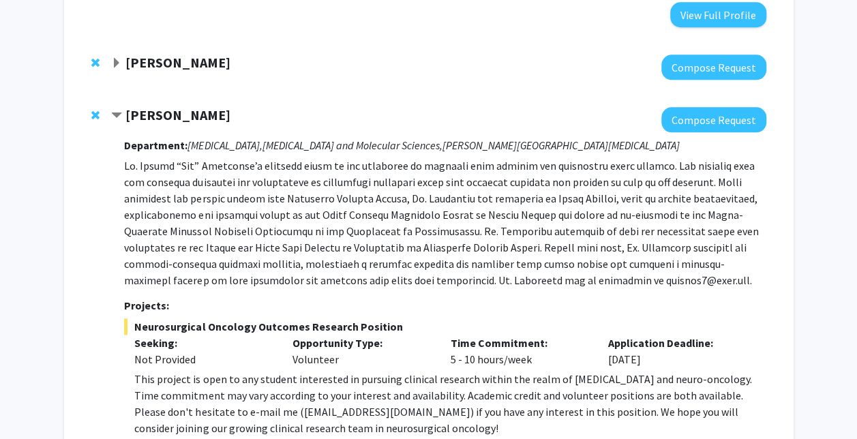 This screenshot has width=857, height=439. I want to click on div: 5 - 10 hours/week, so click(519, 351).